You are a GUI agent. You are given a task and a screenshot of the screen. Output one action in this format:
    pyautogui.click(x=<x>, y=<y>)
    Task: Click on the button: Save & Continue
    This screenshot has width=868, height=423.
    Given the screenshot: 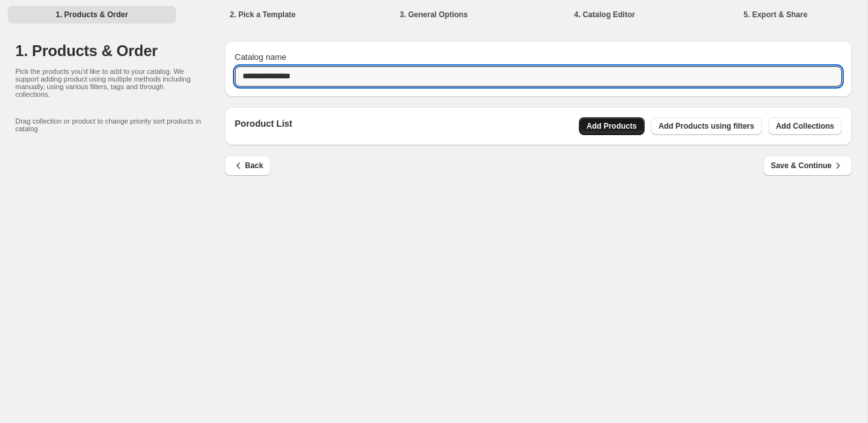 What is the action you would take?
    pyautogui.click(x=807, y=166)
    